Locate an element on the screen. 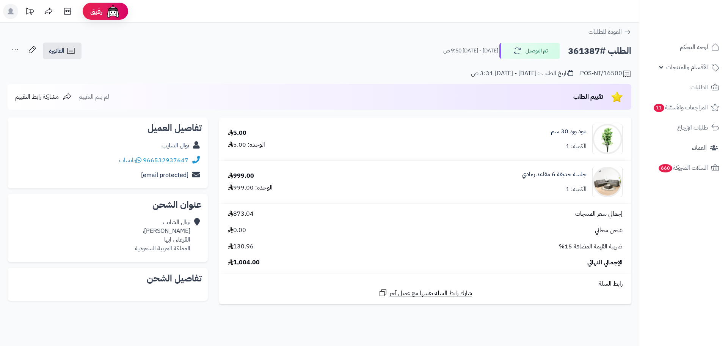 This screenshot has width=728, height=346. a: المراجعات والأسئلة11 is located at coordinates (684, 107).